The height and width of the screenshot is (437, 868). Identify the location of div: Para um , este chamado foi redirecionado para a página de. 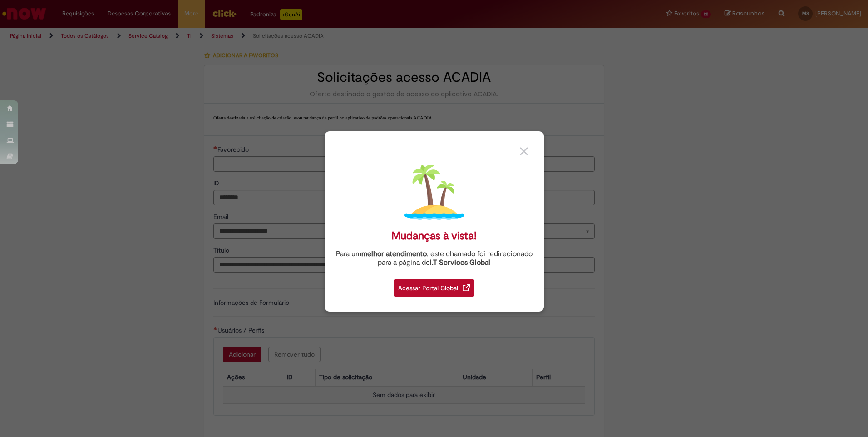
(434, 258).